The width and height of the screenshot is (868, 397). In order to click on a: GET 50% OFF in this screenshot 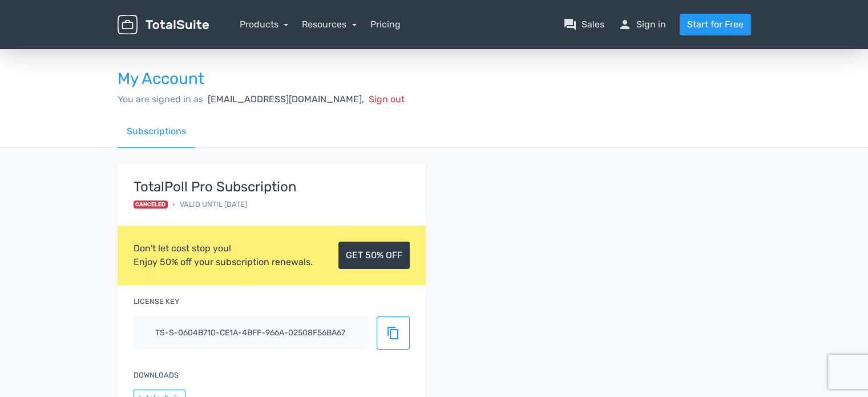, I will do `click(374, 256)`.